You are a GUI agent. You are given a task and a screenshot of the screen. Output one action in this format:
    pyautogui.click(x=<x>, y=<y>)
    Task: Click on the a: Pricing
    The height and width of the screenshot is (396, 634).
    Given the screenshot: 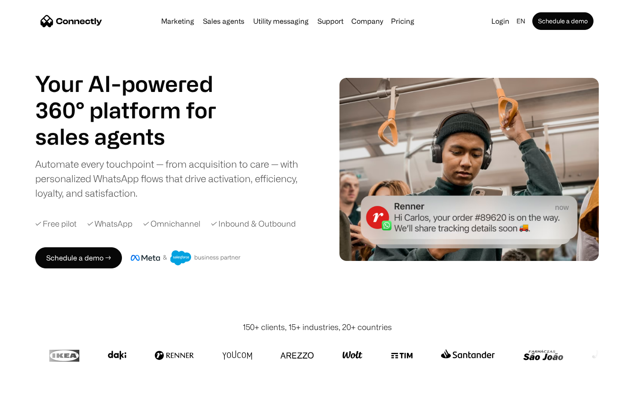 What is the action you would take?
    pyautogui.click(x=402, y=21)
    